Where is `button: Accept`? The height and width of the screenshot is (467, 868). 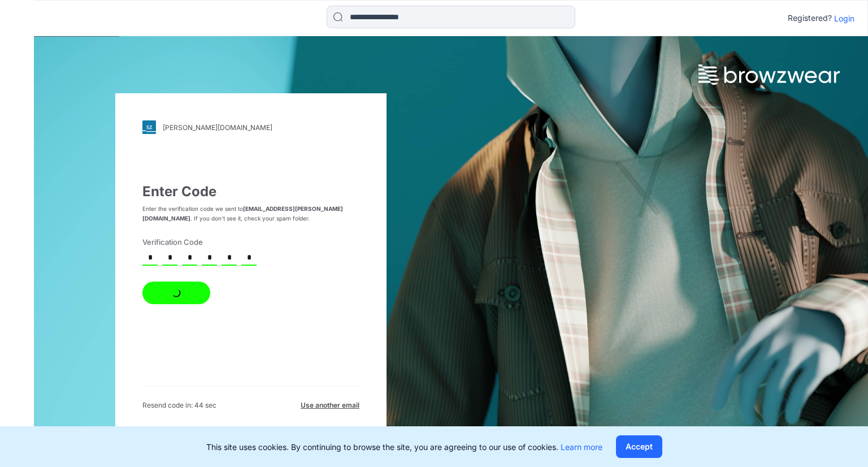 button: Accept is located at coordinates (639, 446).